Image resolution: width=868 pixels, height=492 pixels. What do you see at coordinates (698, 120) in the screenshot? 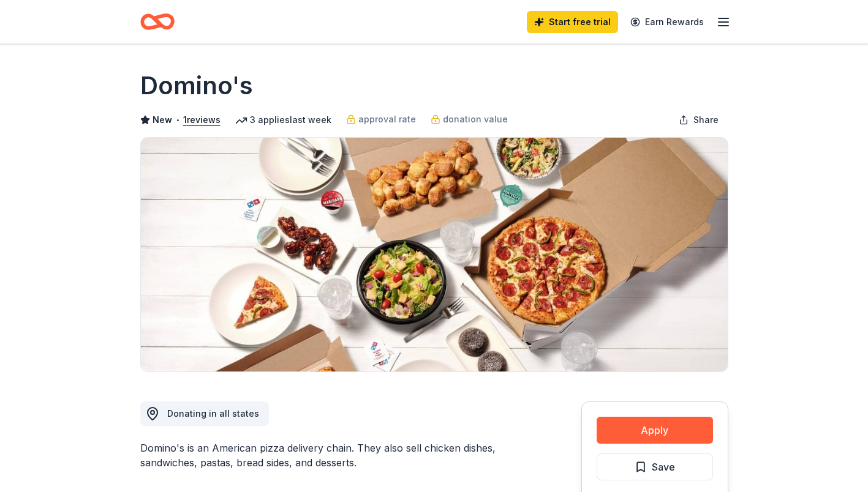
I see `button: Share` at bounding box center [698, 120].